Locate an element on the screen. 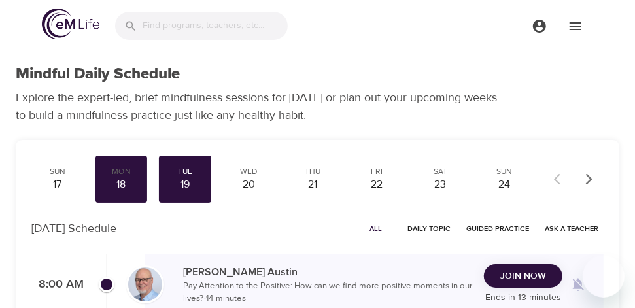  span: Remind me when a class goes live every Tuesday at 8:00 AM is located at coordinates (578, 284).